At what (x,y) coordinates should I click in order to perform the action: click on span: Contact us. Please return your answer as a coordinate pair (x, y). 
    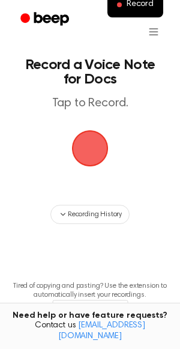
    Looking at the image, I should click on (90, 331).